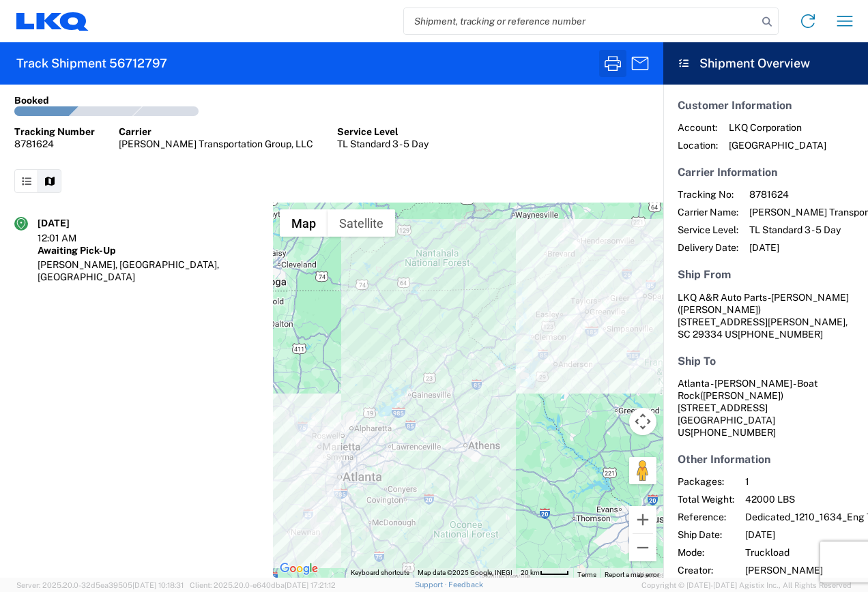 The width and height of the screenshot is (868, 592). What do you see at coordinates (708, 247) in the screenshot?
I see `span: Delivery Date:` at bounding box center [708, 247].